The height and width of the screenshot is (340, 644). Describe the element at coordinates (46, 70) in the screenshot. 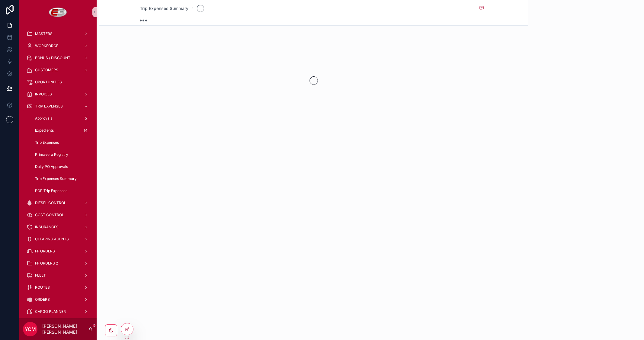

I see `span: CUSTOMERS` at that location.